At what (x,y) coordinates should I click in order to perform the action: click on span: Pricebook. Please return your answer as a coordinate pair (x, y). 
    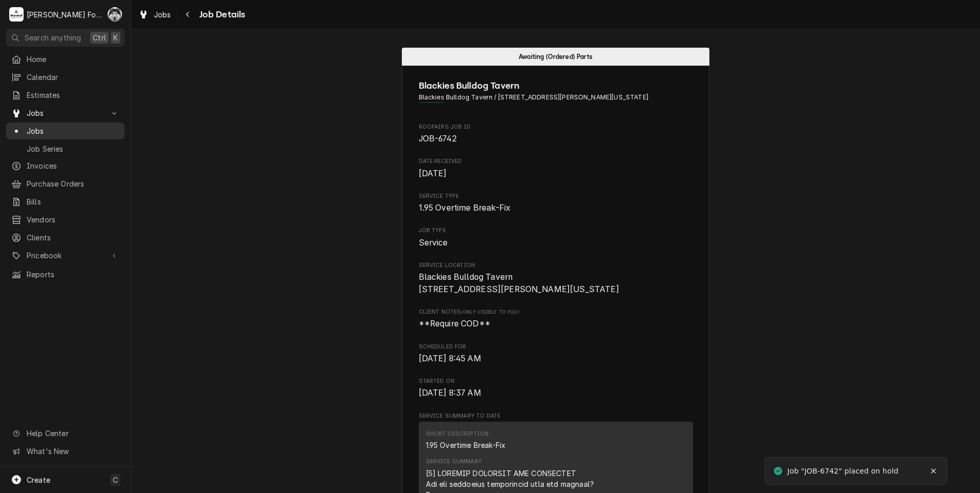
    Looking at the image, I should click on (65, 255).